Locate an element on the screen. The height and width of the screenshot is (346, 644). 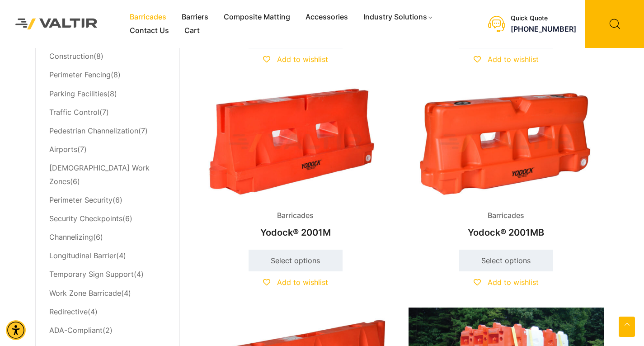
a: Construction is located at coordinates (71, 56).